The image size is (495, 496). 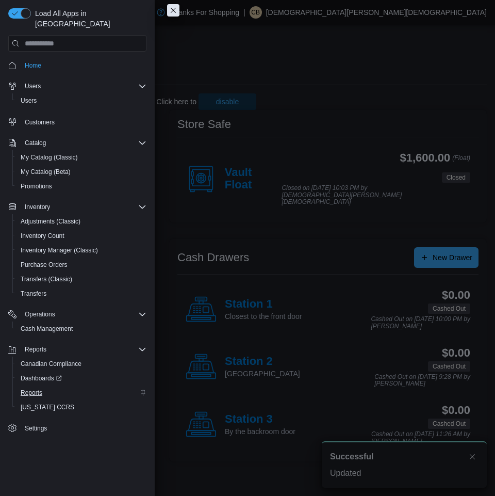 I want to click on a: Transfers, so click(x=34, y=293).